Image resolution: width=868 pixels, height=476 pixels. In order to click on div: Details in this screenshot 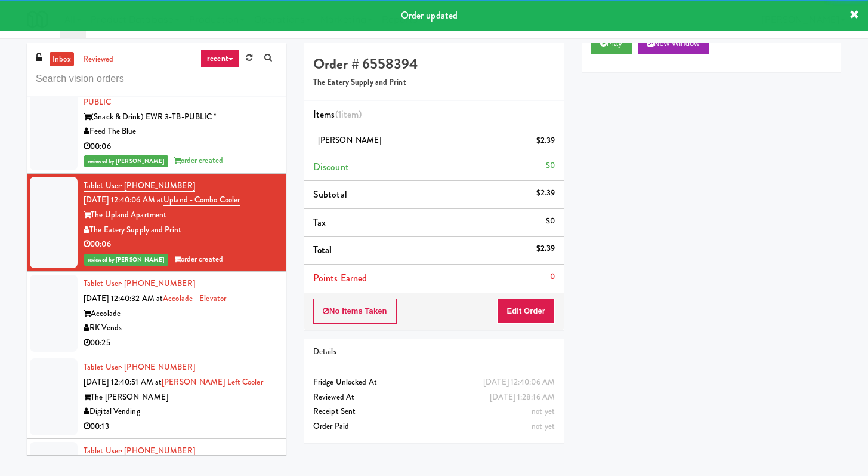, I will do `click(433, 351)`.